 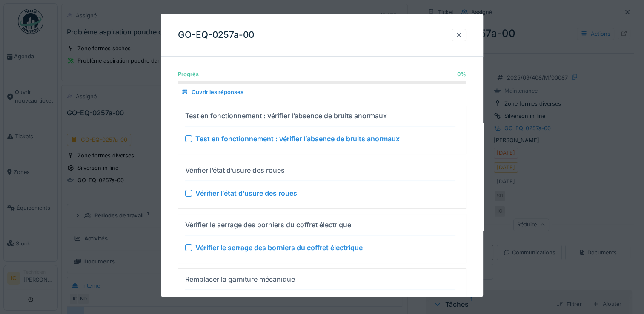 What do you see at coordinates (212, 92) in the screenshot?
I see `div: Ouvrir les réponses` at bounding box center [212, 92].